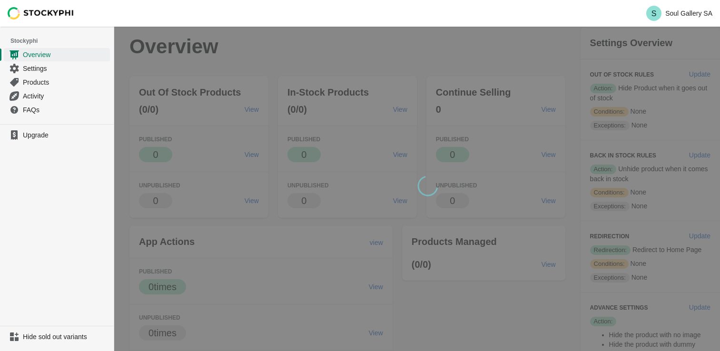 The width and height of the screenshot is (720, 351). I want to click on span: Settings, so click(65, 69).